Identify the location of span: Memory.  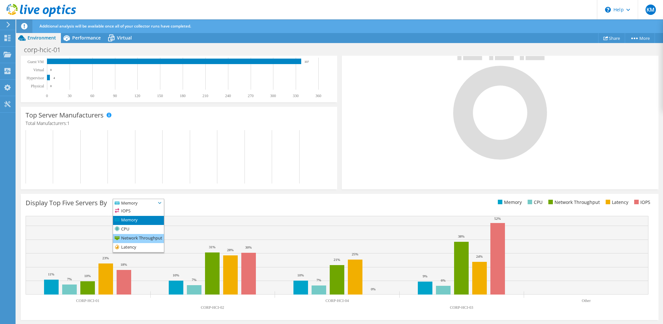
(135, 203).